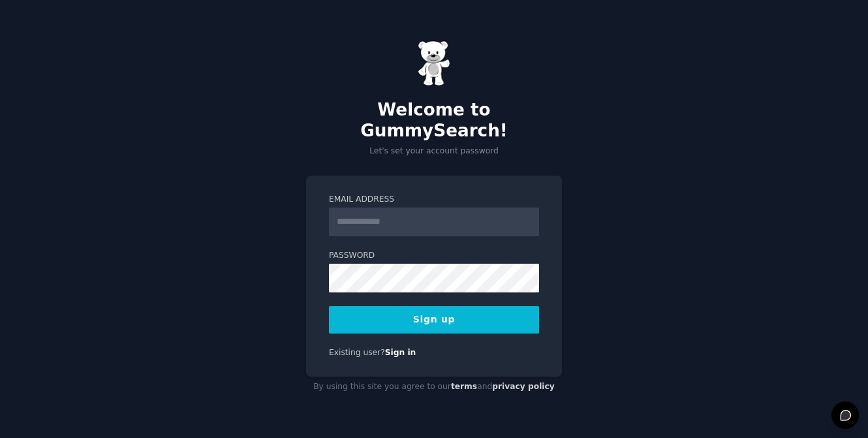  What do you see at coordinates (401, 353) in the screenshot?
I see `a: Sign in` at bounding box center [401, 353].